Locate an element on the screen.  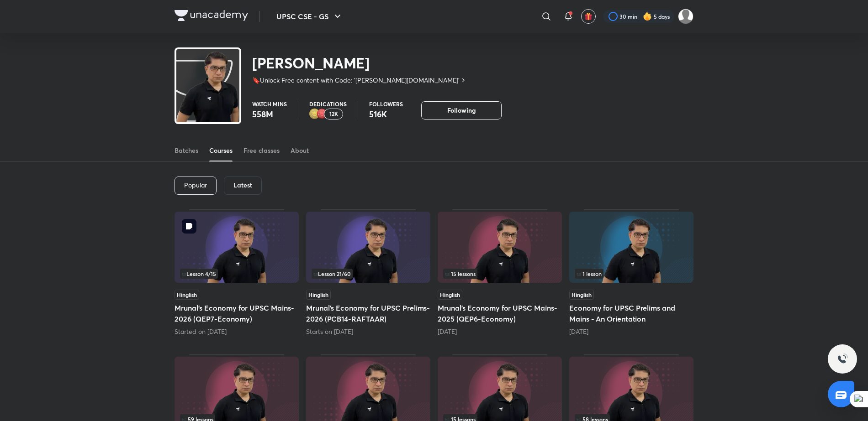
div: About is located at coordinates (300, 150).